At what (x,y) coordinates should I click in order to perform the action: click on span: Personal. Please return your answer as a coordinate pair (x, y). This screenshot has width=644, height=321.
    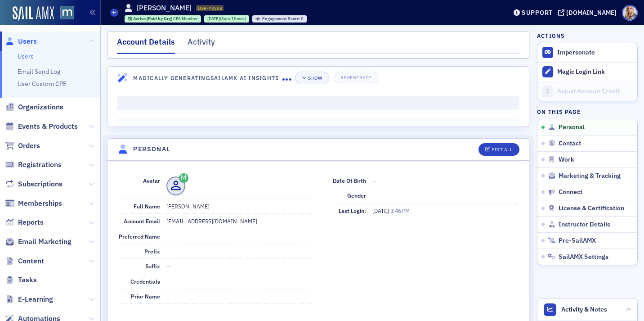
    Looking at the image, I should click on (572, 127).